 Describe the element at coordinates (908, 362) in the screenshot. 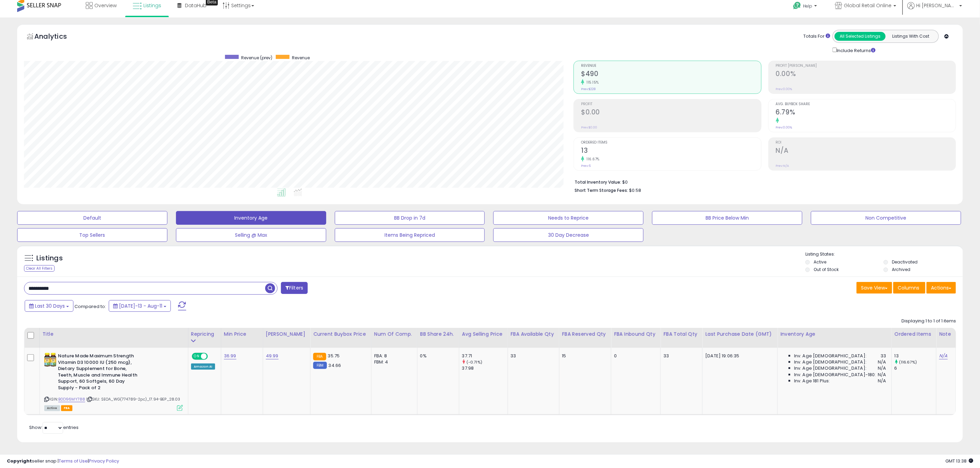

I see `small: (116.67%)` at that location.